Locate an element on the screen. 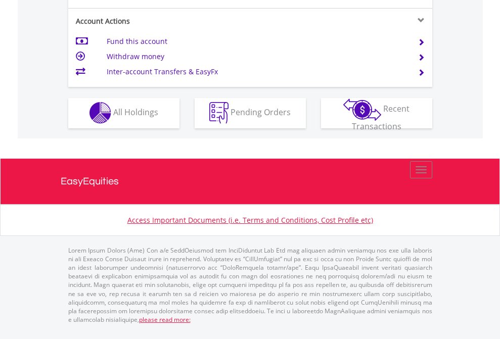  a: please read more: is located at coordinates (165, 319).